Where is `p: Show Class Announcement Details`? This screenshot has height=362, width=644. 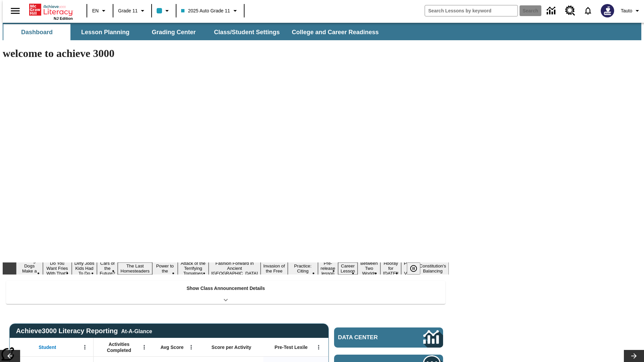
p: Show Class Announcement Details is located at coordinates (226, 288).